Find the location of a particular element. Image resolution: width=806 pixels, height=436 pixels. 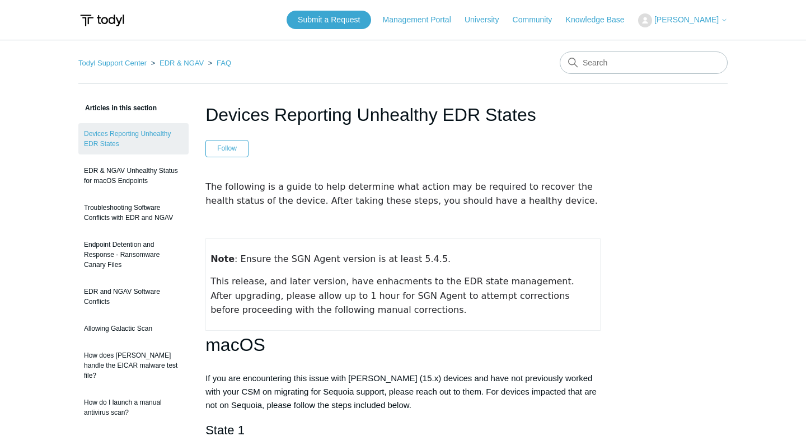

span: The following is a guide to help determine what action may be required to recover the health stat... is located at coordinates (401, 194).